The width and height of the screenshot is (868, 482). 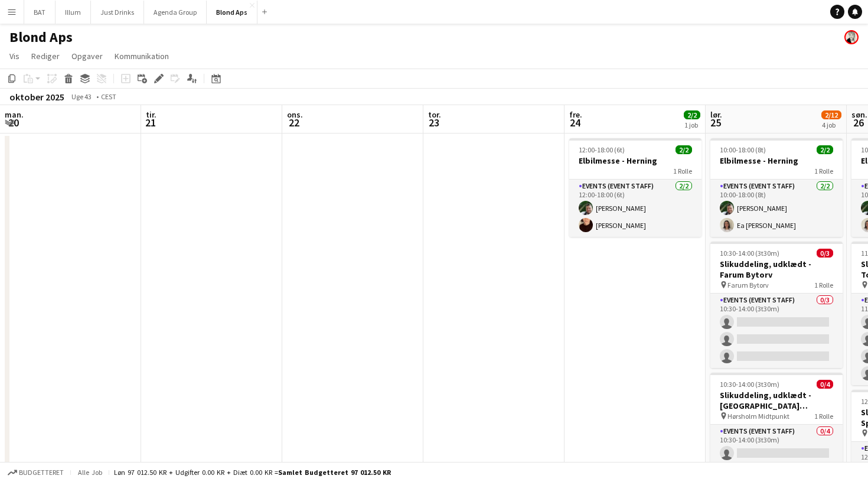 I want to click on span: 23, so click(x=434, y=123).